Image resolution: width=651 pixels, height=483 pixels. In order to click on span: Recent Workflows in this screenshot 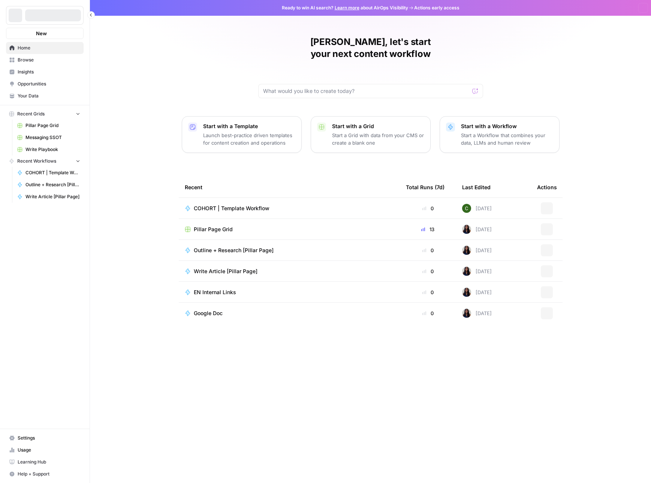, I will do `click(37, 161)`.